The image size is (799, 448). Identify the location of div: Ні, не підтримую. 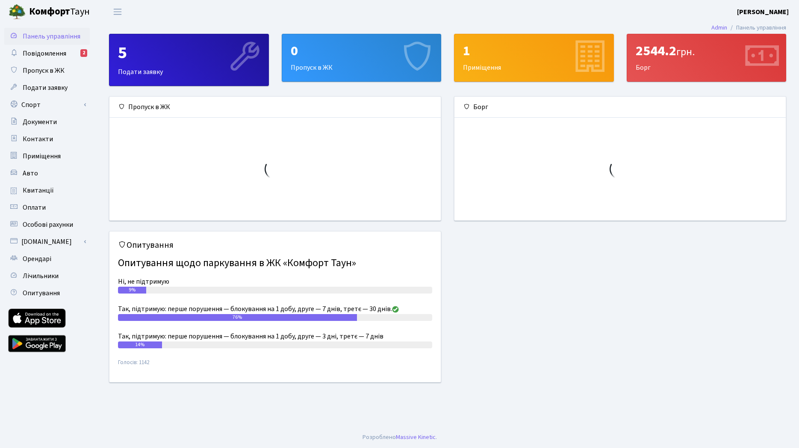
(275, 281).